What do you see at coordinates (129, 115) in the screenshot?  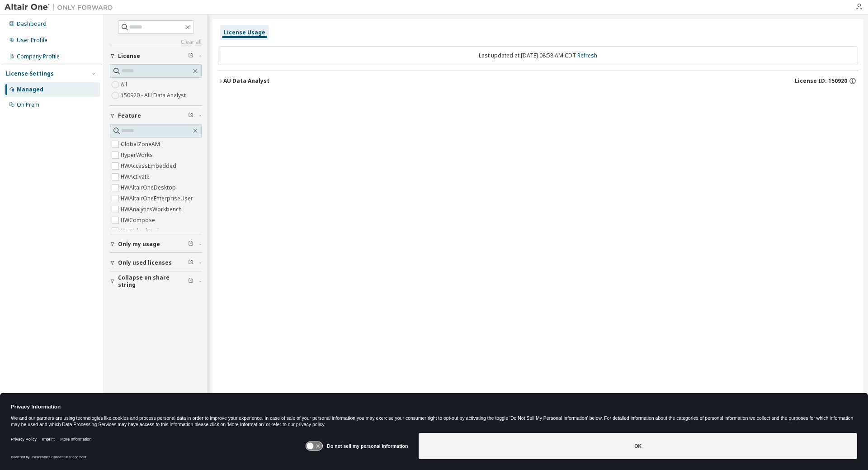 I see `span: Feature` at bounding box center [129, 115].